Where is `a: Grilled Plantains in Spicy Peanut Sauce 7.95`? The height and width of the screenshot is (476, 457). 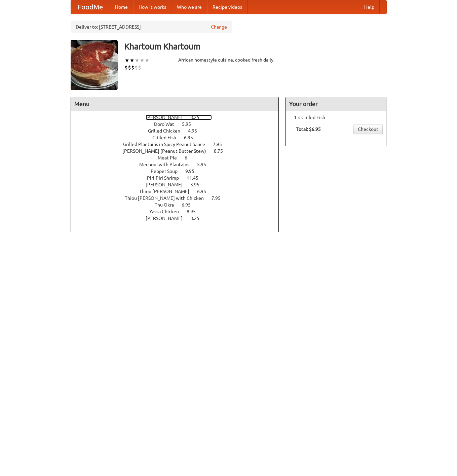
a: Grilled Plantains in Spicy Peanut Sauce 7.95 is located at coordinates (179, 144).